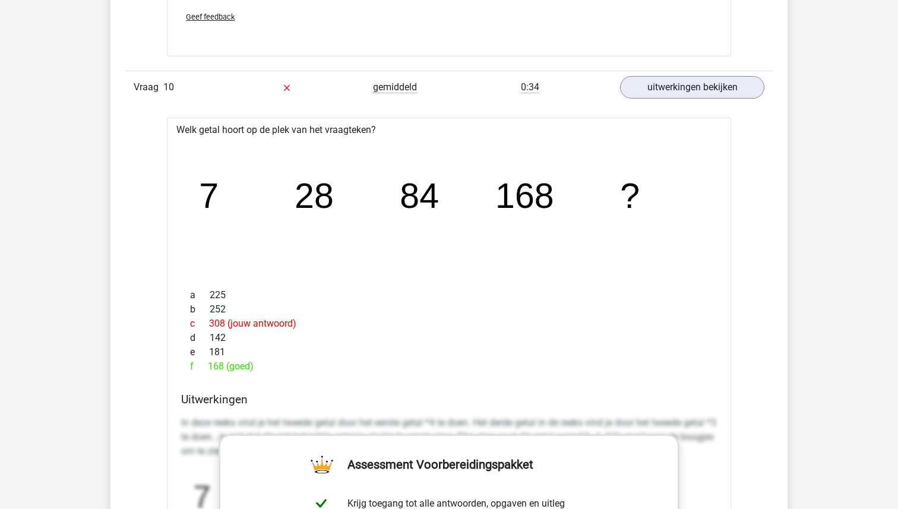 Image resolution: width=898 pixels, height=509 pixels. I want to click on span: e, so click(200, 352).